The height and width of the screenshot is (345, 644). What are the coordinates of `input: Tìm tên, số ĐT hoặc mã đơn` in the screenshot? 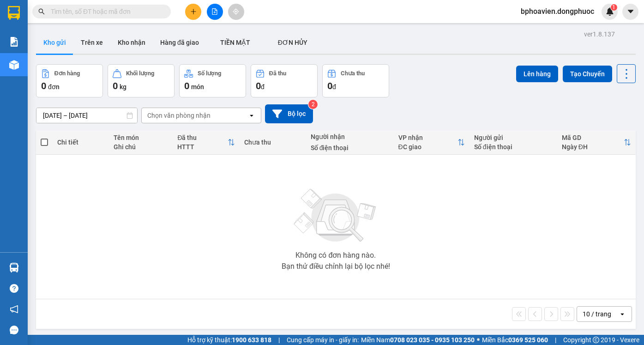 It's located at (105, 12).